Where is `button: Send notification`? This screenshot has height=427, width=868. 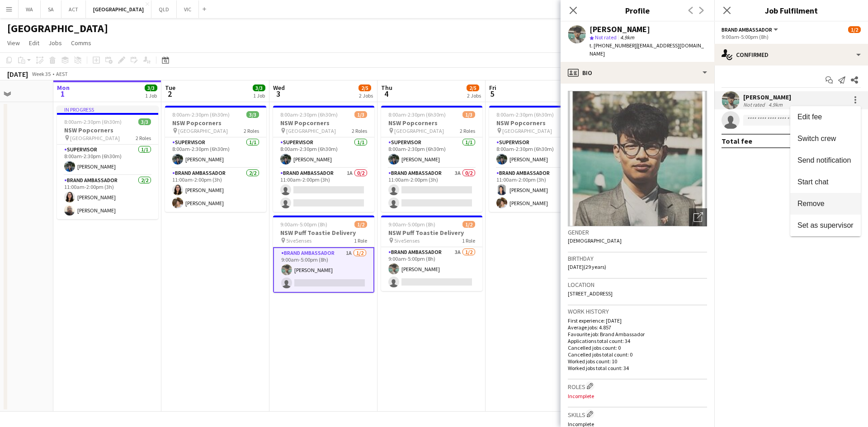
button: Send notification is located at coordinates (825, 161).